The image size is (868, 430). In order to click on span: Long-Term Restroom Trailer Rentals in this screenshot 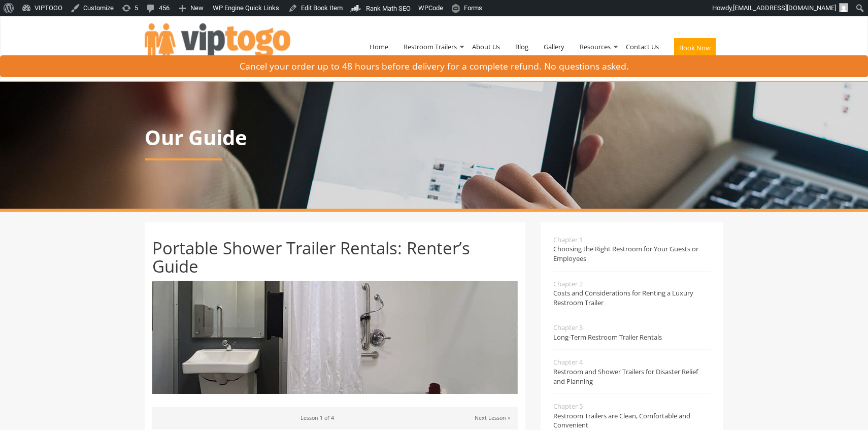, I will do `click(632, 337)`.